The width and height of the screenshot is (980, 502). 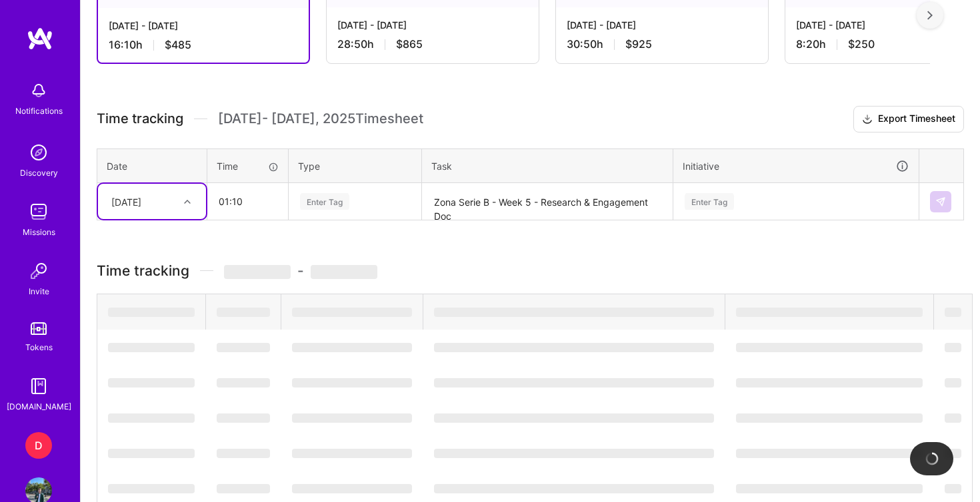 I want to click on span: $925, so click(x=638, y=44).